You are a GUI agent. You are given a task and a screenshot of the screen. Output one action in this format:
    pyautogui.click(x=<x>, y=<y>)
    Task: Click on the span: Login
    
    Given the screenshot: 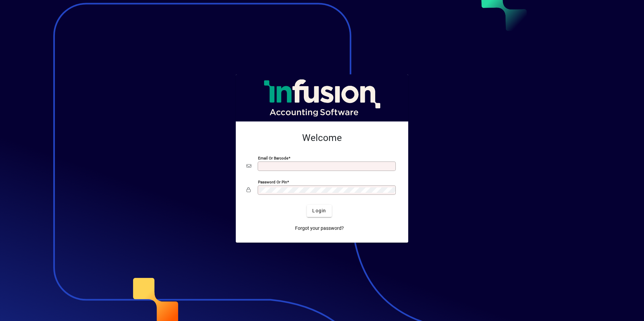 What is the action you would take?
    pyautogui.click(x=319, y=211)
    